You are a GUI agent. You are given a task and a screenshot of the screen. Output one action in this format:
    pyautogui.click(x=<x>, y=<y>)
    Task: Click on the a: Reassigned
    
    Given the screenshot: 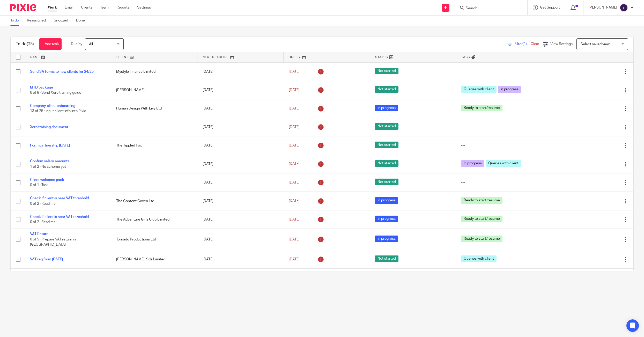 What is the action you would take?
    pyautogui.click(x=38, y=20)
    